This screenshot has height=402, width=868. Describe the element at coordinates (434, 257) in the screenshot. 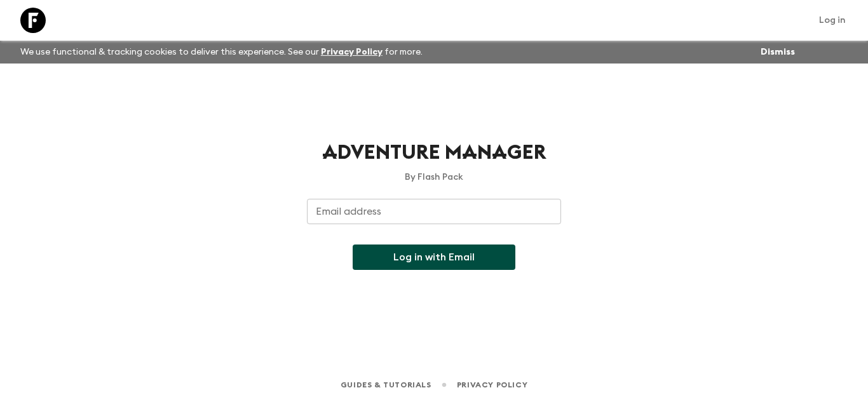

I see `button: Log in with Email` at that location.